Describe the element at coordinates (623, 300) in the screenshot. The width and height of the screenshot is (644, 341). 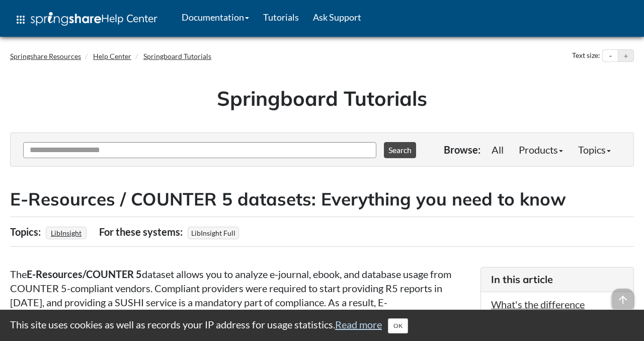
I see `span: arrow_upward` at that location.